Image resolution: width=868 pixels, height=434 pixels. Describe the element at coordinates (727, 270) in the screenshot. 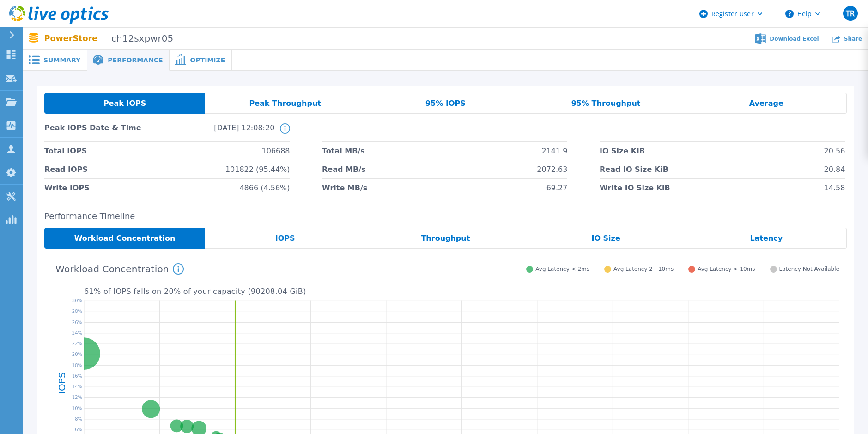

I see `span: Avg Latency > 10ms` at that location.